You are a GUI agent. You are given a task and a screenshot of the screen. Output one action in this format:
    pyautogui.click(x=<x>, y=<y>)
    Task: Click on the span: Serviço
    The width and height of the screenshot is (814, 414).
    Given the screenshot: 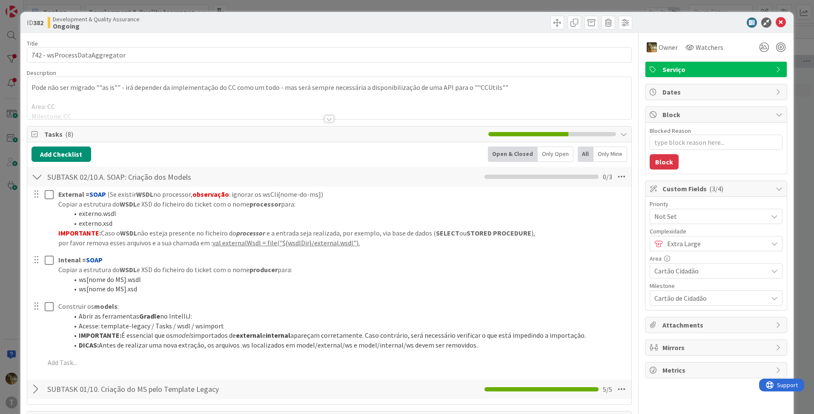 What is the action you would take?
    pyautogui.click(x=717, y=69)
    